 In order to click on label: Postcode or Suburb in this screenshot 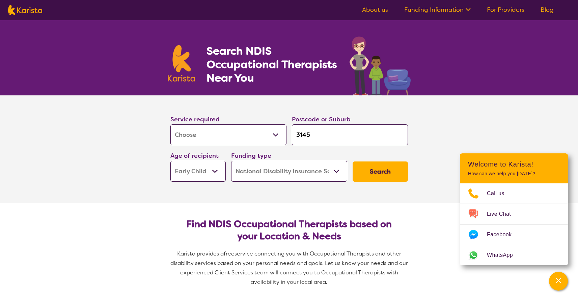, I will do `click(321, 119)`.